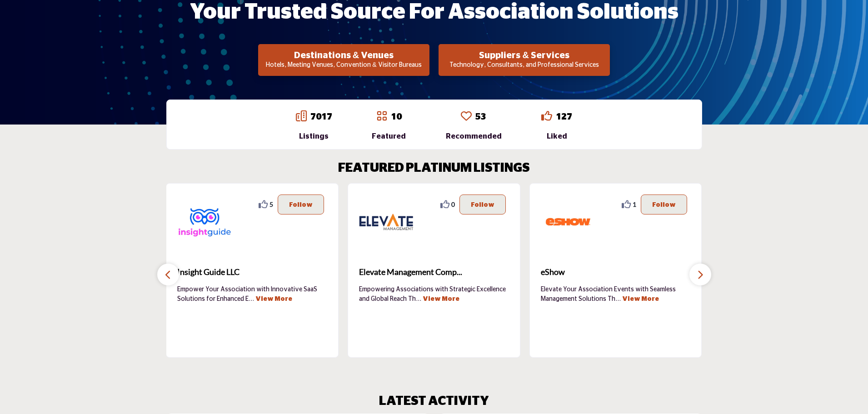  What do you see at coordinates (252, 272) in the screenshot?
I see `span: Insight Guide LLC` at bounding box center [252, 272].